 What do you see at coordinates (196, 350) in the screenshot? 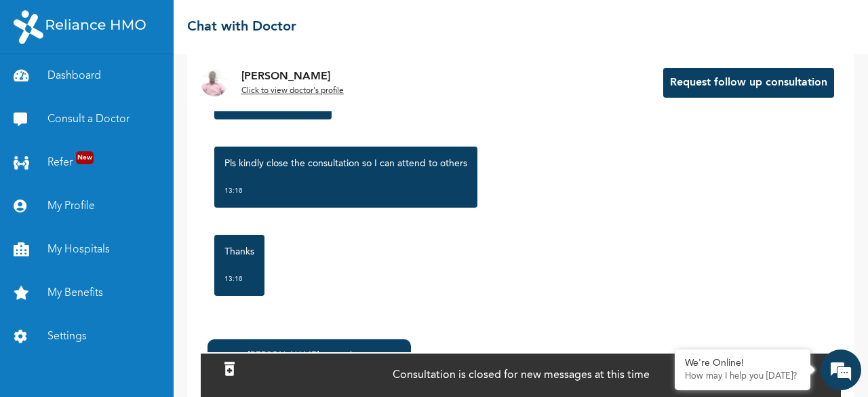
I see `div: FAQs` at bounding box center [196, 350].